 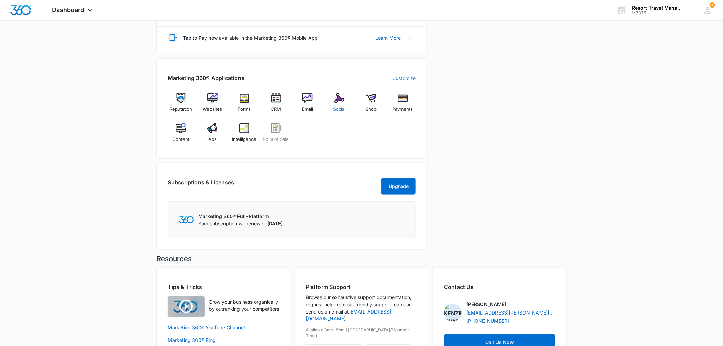 What do you see at coordinates (224, 340) in the screenshot?
I see `a: Marketing 360® Blog` at bounding box center [224, 340].